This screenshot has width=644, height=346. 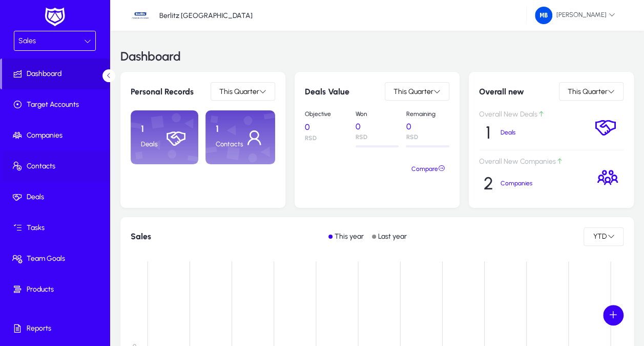 I want to click on h6: Personal Records, so click(x=162, y=91).